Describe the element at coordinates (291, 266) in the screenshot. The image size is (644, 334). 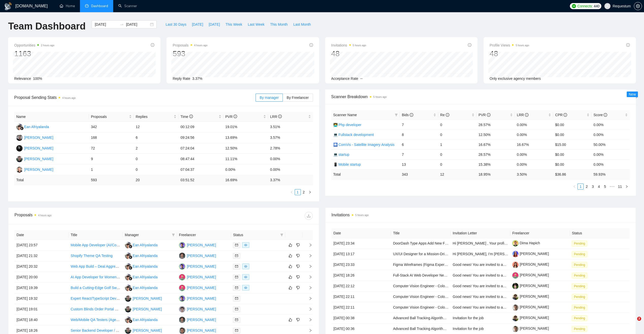
I see `button: like` at that location.